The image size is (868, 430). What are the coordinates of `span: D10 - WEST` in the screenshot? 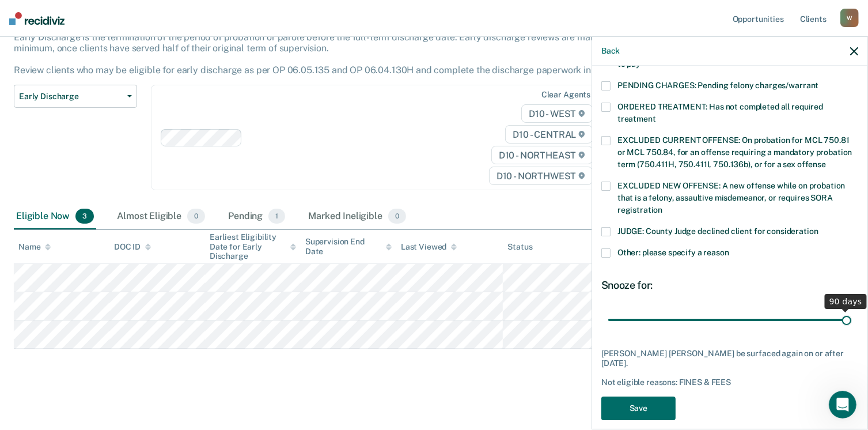 It's located at (557, 114).